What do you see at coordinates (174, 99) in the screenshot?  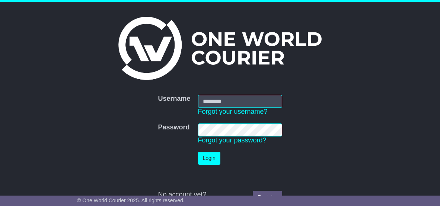 I see `label: Username` at bounding box center [174, 99].